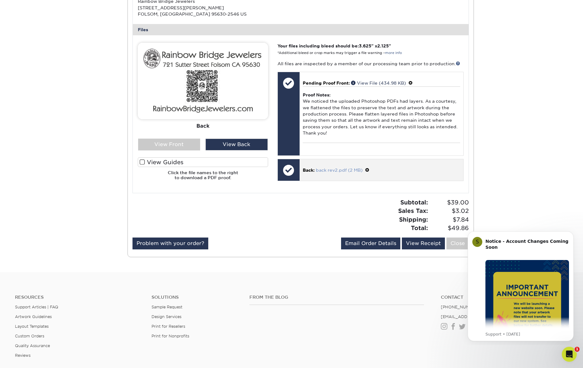 Image resolution: width=583 pixels, height=368 pixels. Describe the element at coordinates (370, 64) in the screenshot. I see `p: All files are inspected by a member of our processing team prior to production.` at that location.